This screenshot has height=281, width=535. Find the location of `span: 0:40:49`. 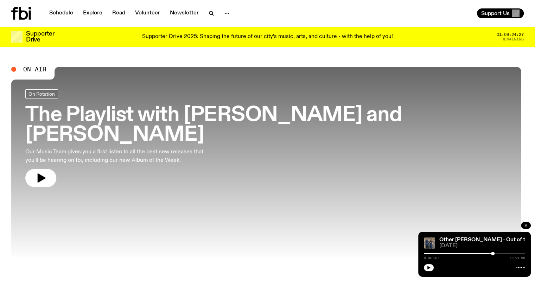

span: 0:40:49 is located at coordinates (431, 258).